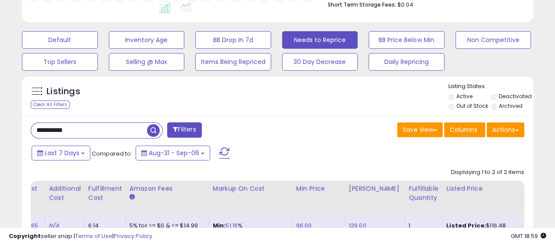  I want to click on button: BB Price Below Min, so click(407, 40).